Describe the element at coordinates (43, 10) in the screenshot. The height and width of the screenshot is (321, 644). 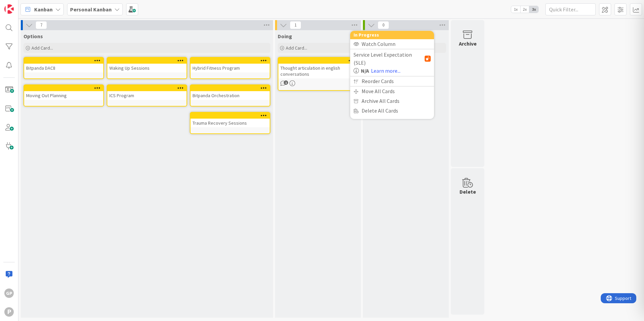
I see `span: Kanban` at that location.